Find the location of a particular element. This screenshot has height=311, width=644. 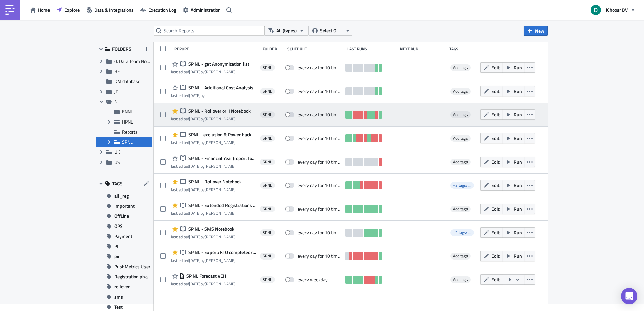

button: Home is located at coordinates (40, 10).